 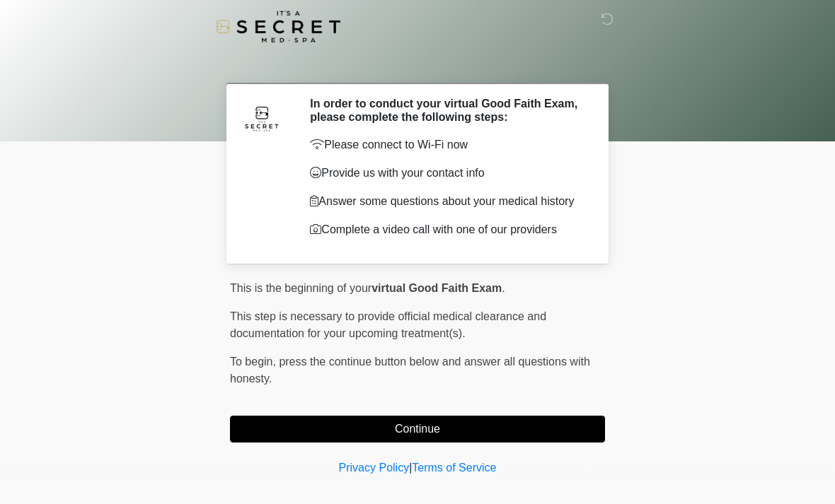 What do you see at coordinates (446, 202) in the screenshot?
I see `p: Answer some questions about your medical history` at bounding box center [446, 202].